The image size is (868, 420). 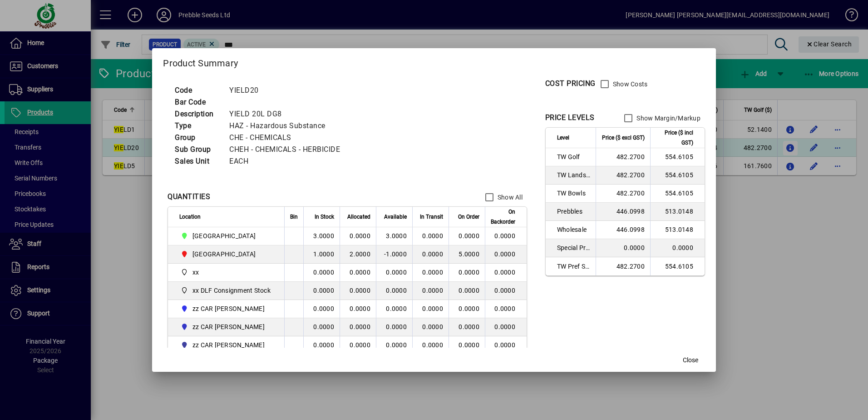 I want to click on div: PRICE LEVELS, so click(x=570, y=118).